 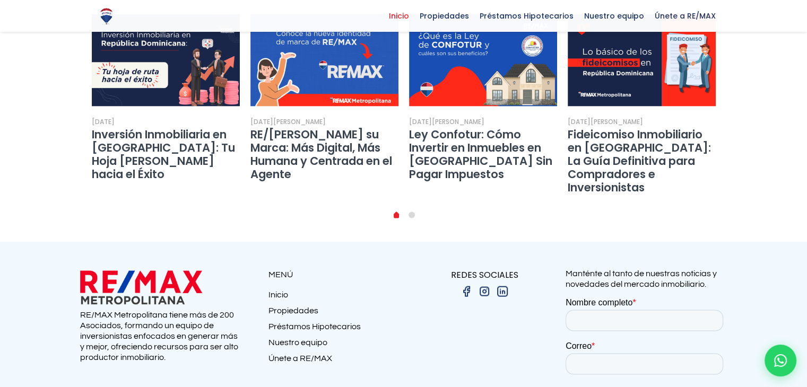 What do you see at coordinates (412, 215) in the screenshot?
I see `a: 1` at bounding box center [412, 215].